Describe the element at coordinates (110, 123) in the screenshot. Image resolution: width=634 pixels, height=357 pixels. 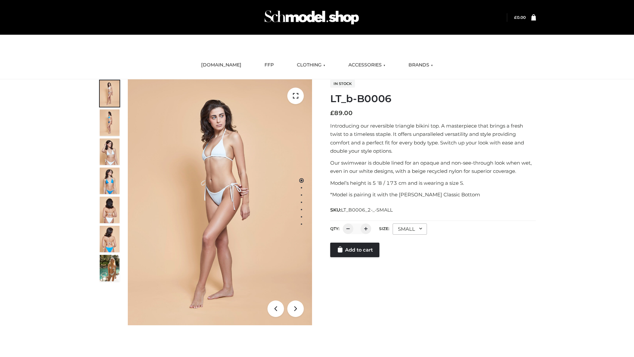
I see `img: ArielClassicBikiniTop_CloudNine_AzureSky_OW114ECO_2-scaled.jpg` at that location.